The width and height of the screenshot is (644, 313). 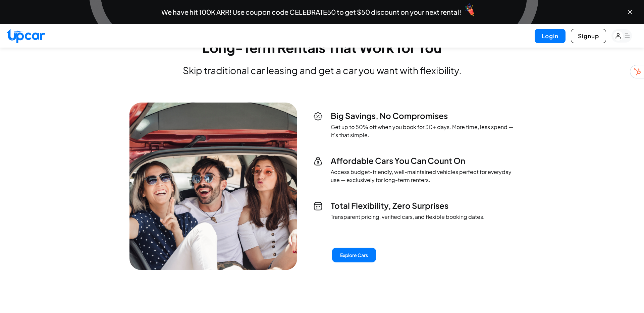 I want to click on h2: Long-Term Rentals That Work for You, so click(x=322, y=48).